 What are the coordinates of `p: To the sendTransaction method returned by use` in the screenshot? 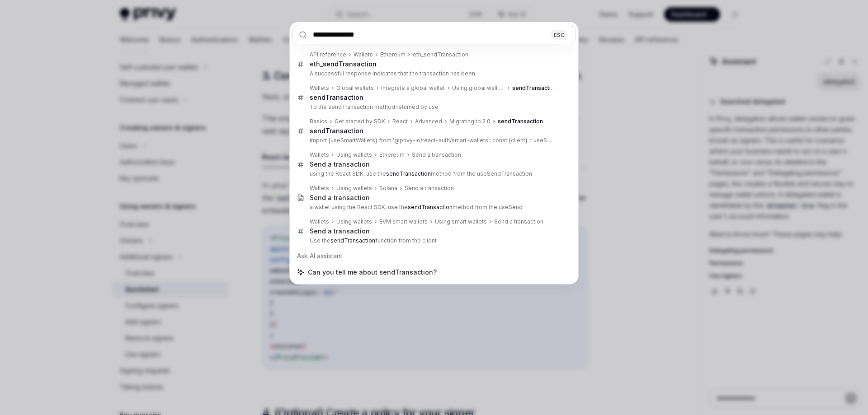 It's located at (434, 107).